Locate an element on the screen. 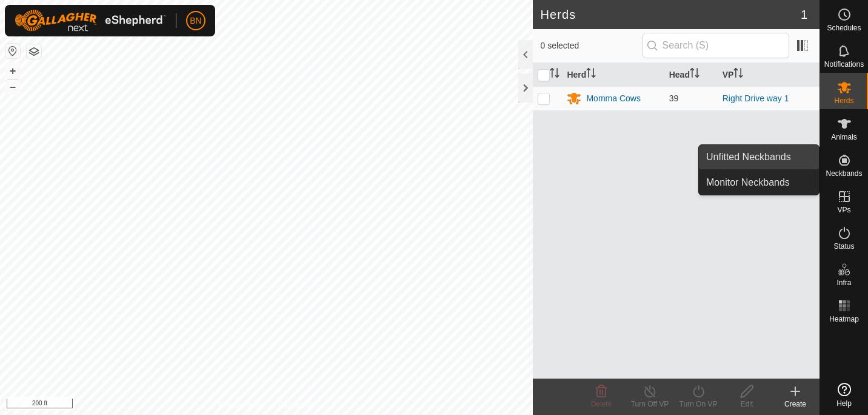  th: VP is located at coordinates (769, 74).